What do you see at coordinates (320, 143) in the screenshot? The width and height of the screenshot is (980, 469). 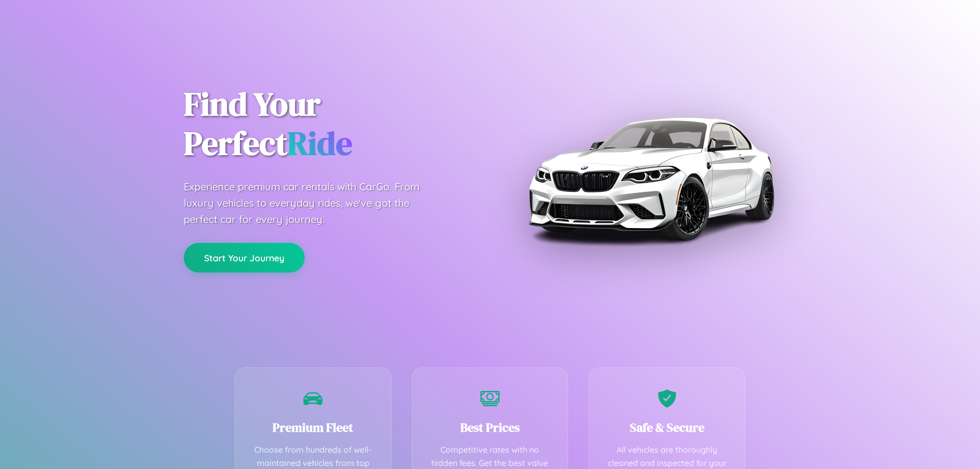 I see `span: Ride` at bounding box center [320, 143].